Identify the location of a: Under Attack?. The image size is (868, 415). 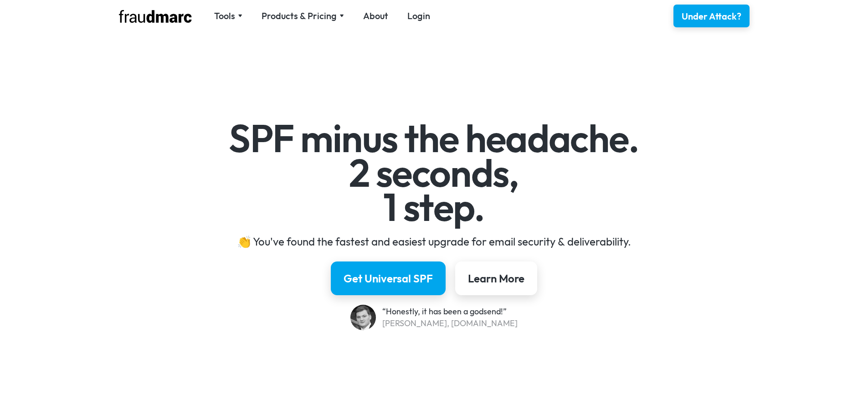
(711, 16).